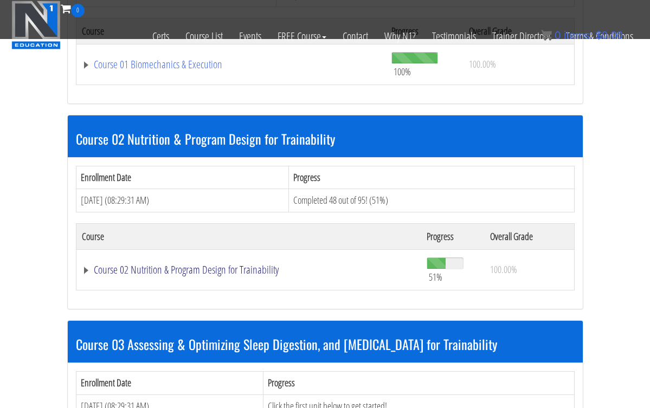  What do you see at coordinates (250, 36) in the screenshot?
I see `a: Events` at bounding box center [250, 36].